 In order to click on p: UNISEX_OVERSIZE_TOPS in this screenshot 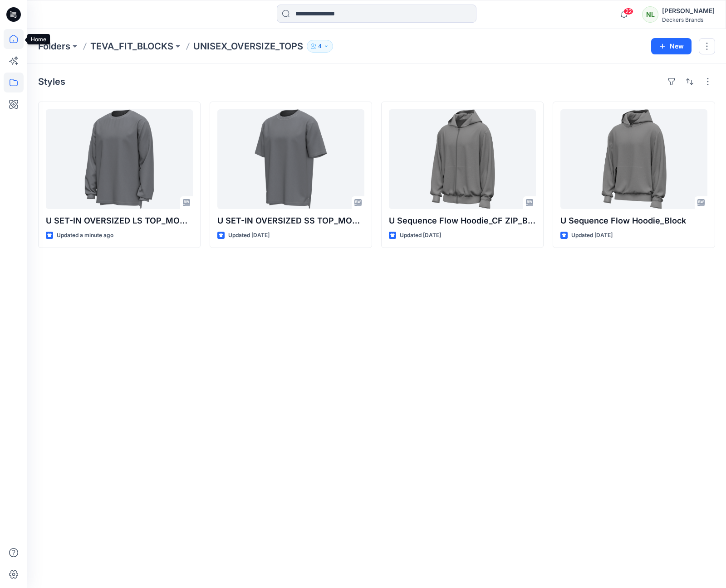, I will do `click(248, 46)`.